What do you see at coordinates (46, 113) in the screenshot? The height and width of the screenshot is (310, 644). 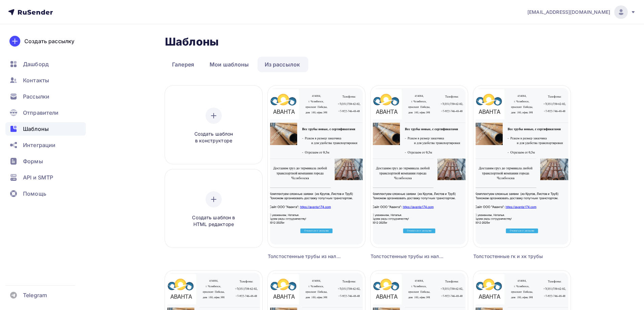 I see `a: Отправители` at bounding box center [46, 113].